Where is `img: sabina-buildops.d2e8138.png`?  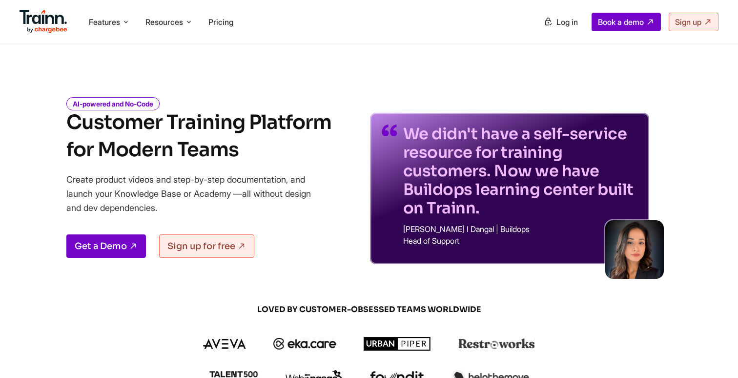
img: sabina-buildops.d2e8138.png is located at coordinates (634, 249).